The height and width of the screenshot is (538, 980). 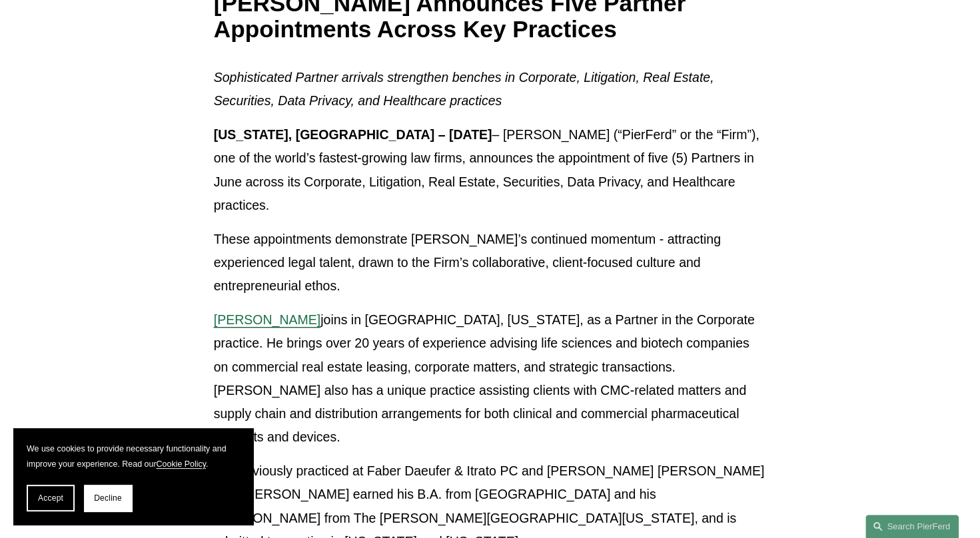 What do you see at coordinates (51, 498) in the screenshot?
I see `button: Accept` at bounding box center [51, 498].